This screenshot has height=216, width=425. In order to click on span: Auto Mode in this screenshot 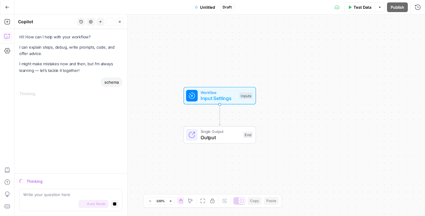, I will do `click(96, 204)`.